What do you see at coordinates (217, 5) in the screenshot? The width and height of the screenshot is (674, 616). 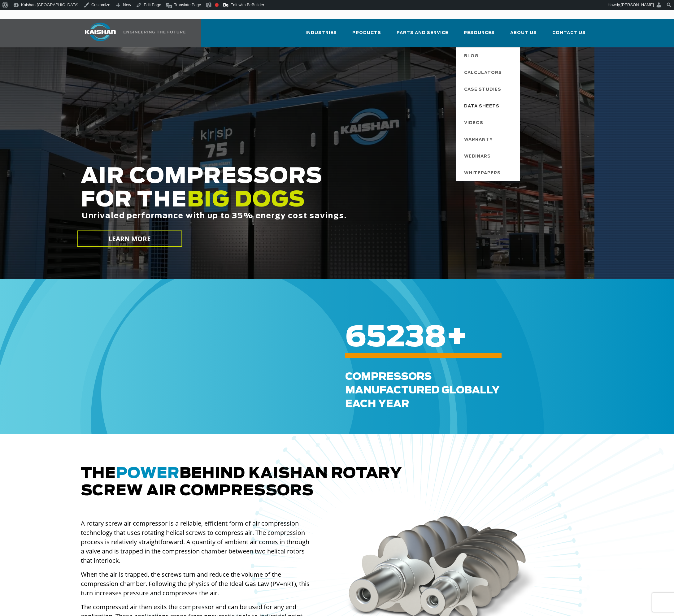 I see `div: Focus keyphrase not set` at bounding box center [217, 5].